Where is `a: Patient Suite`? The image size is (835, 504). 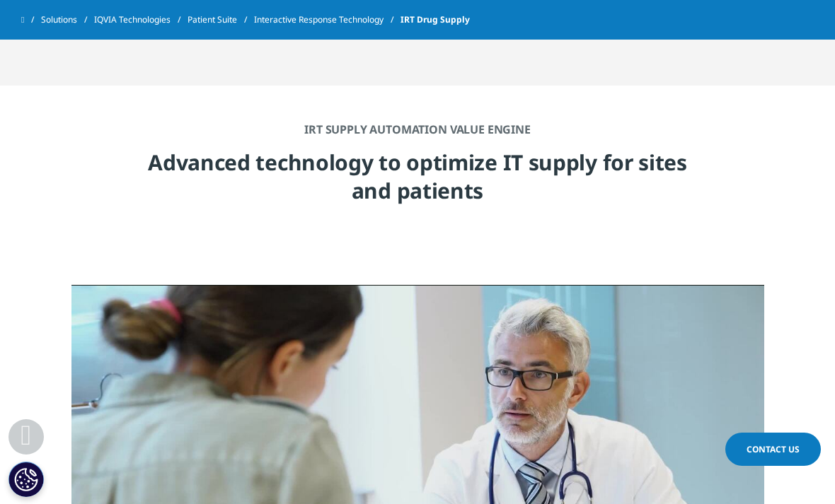
a: Patient Suite is located at coordinates (220, 20).